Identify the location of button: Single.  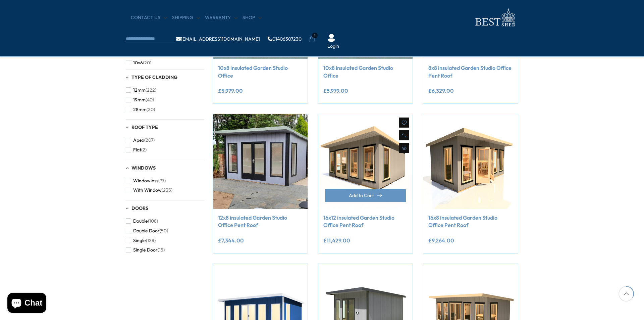
(141, 241).